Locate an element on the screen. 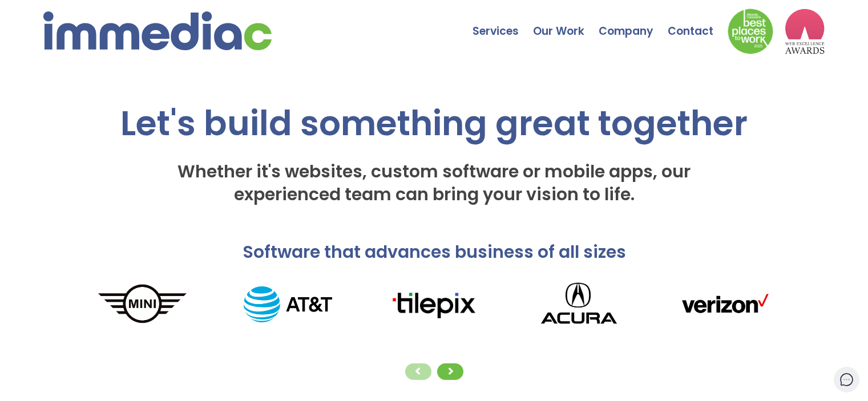 The height and width of the screenshot is (401, 868). span: Whether it's websites, custom software or mobile apps, our experienced team can bring your vision... is located at coordinates (434, 183).